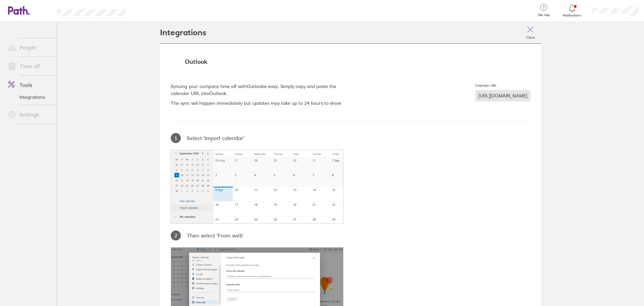 The height and width of the screenshot is (306, 644). I want to click on div: Calendar URL, so click(486, 86).